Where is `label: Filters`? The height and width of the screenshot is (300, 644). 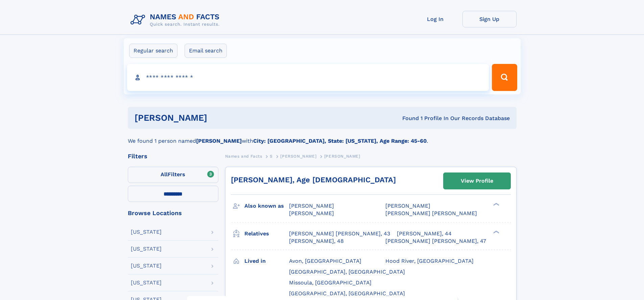 label: Filters is located at coordinates (173, 175).